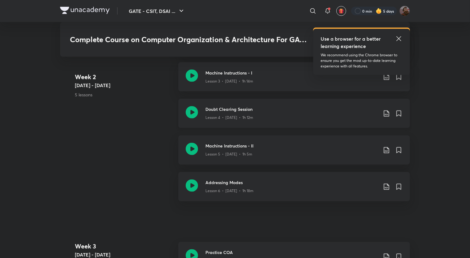 This screenshot has height=258, width=470. What do you see at coordinates (405, 11) in the screenshot?
I see `img: Suryansh Singh` at bounding box center [405, 11].